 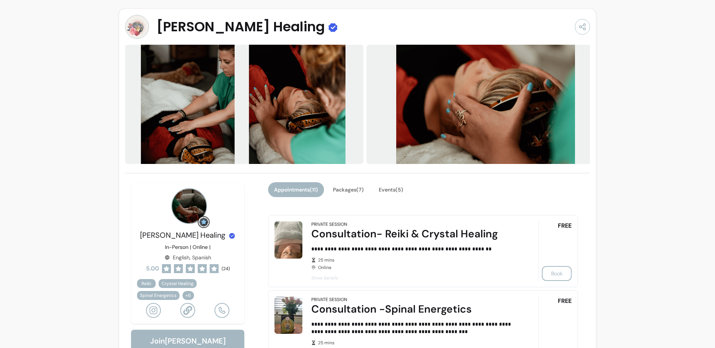 I want to click on img: Consultation -Spinal Energetics, so click(x=288, y=315).